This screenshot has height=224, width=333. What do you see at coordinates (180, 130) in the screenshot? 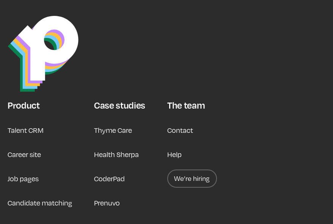
I see `a: Contact` at bounding box center [180, 130].